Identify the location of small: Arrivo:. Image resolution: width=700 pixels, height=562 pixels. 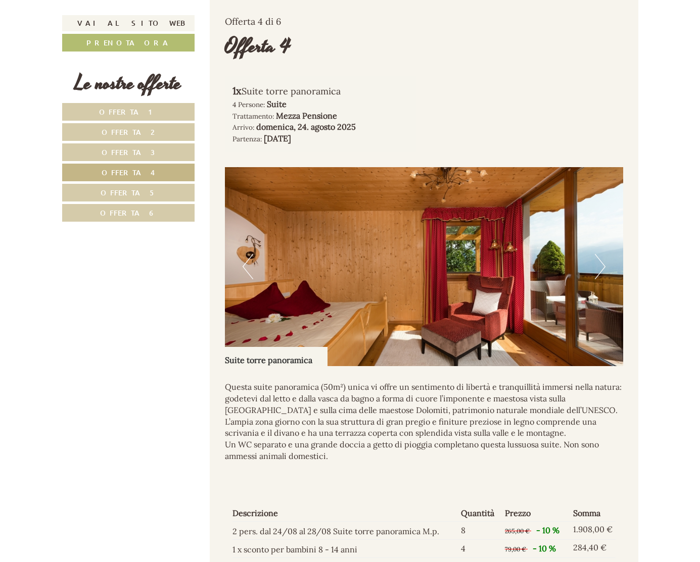
(243, 127).